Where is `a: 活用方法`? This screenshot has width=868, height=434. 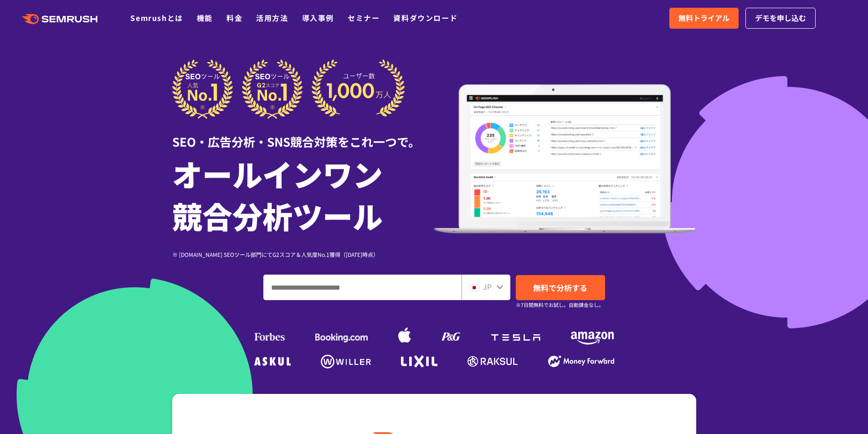 a: 活用方法 is located at coordinates (272, 18).